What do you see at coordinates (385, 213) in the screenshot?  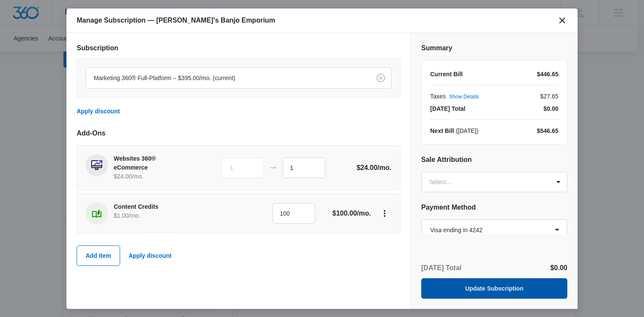 I see `button: View More` at bounding box center [385, 213].